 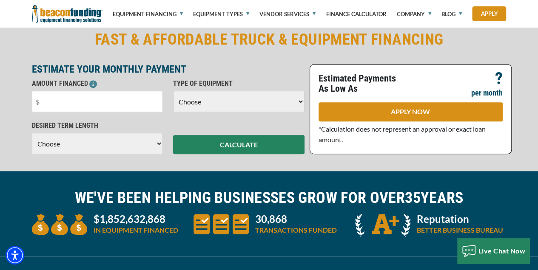 I want to click on p: Reputation, so click(x=459, y=219).